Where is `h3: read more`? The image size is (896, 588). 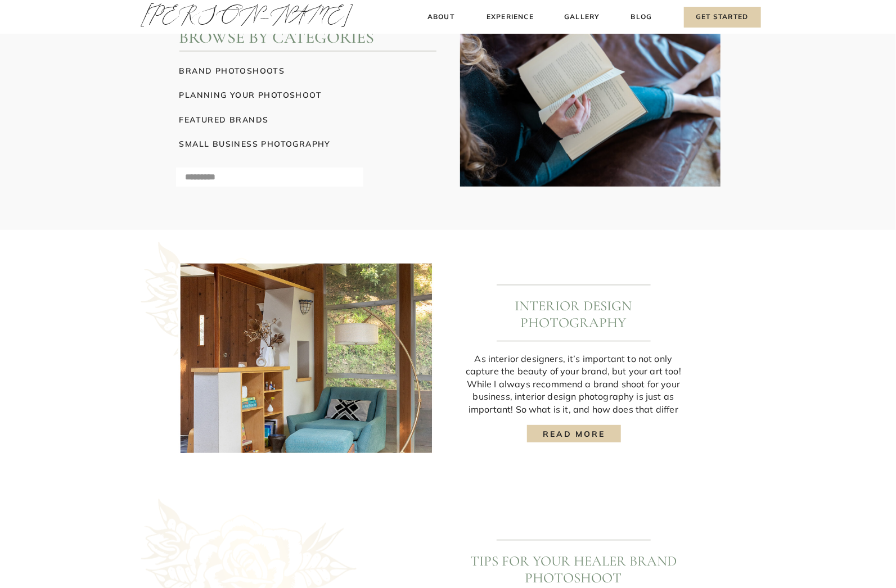
h3: read more is located at coordinates (574, 433).